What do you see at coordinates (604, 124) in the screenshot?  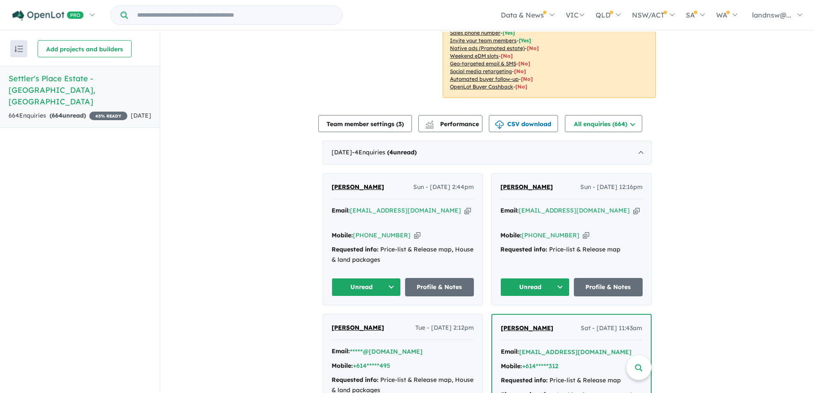 I see `button: All enquiries (664)` at bounding box center [604, 124].